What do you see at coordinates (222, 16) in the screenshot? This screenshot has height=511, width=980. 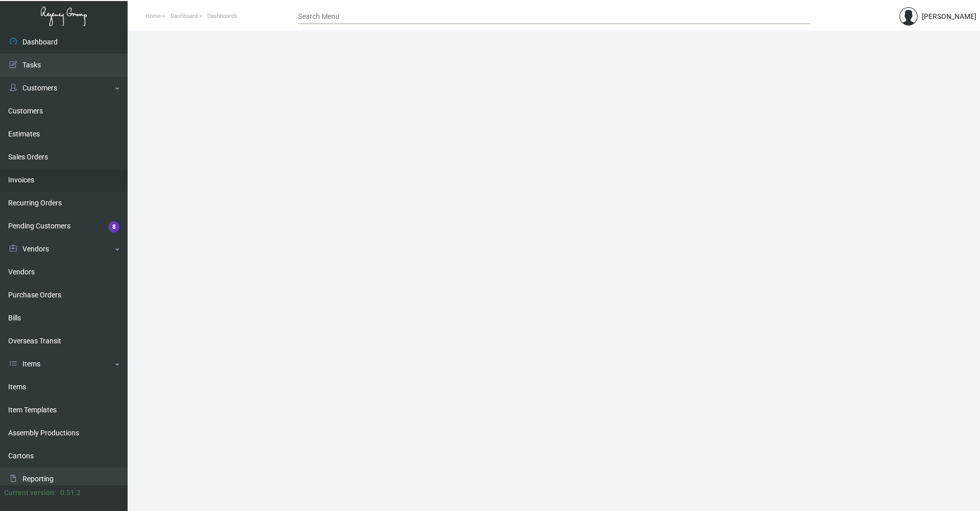 I see `span: Dashboards` at bounding box center [222, 16].